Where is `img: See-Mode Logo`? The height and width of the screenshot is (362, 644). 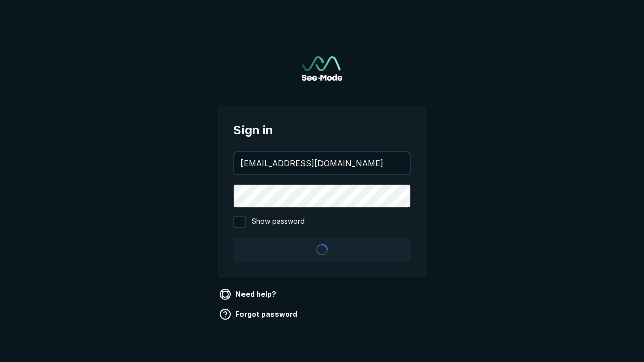 img: See-Mode Logo is located at coordinates (322, 68).